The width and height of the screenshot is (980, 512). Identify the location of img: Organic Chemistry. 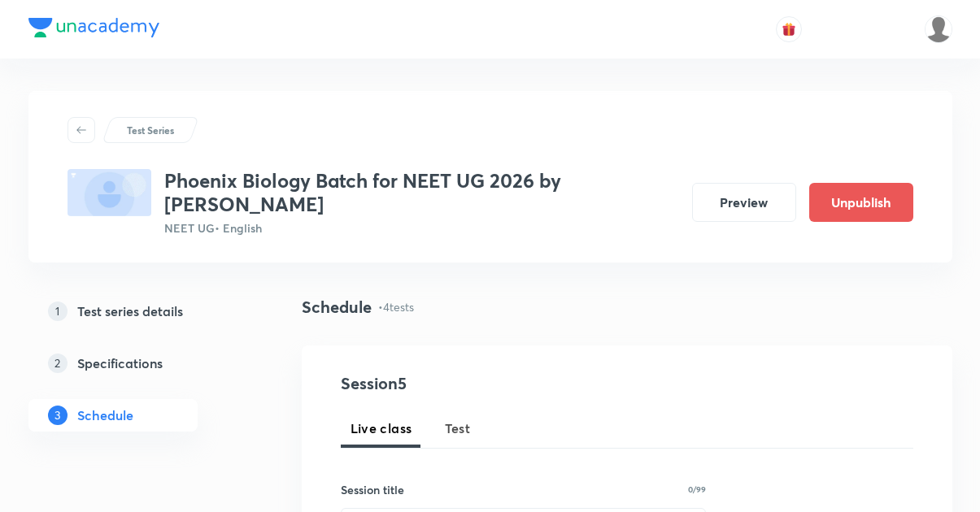
(938, 29).